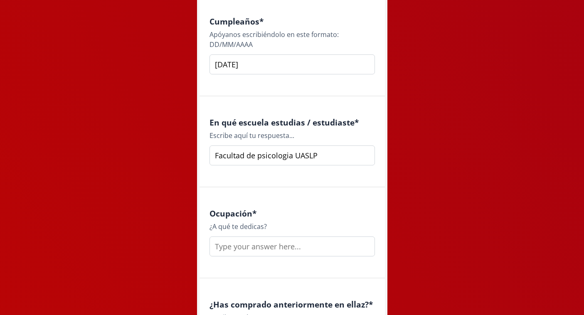 The width and height of the screenshot is (584, 315). I want to click on h4: ¿Has comprado anteriormente en ellaz? *, so click(292, 304).